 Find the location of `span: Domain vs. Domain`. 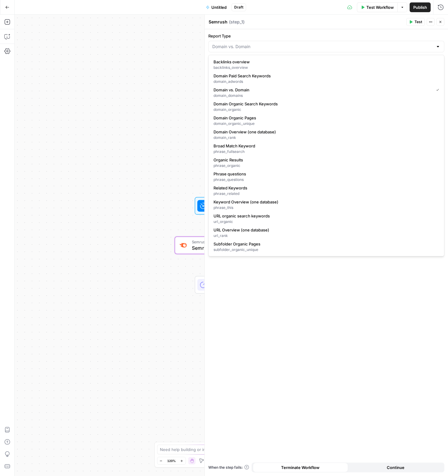

span: Domain vs. Domain is located at coordinates (322, 90).